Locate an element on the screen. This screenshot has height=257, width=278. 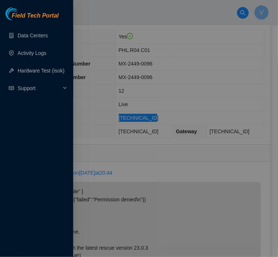
a: Hardware Test (isok) is located at coordinates (41, 71).